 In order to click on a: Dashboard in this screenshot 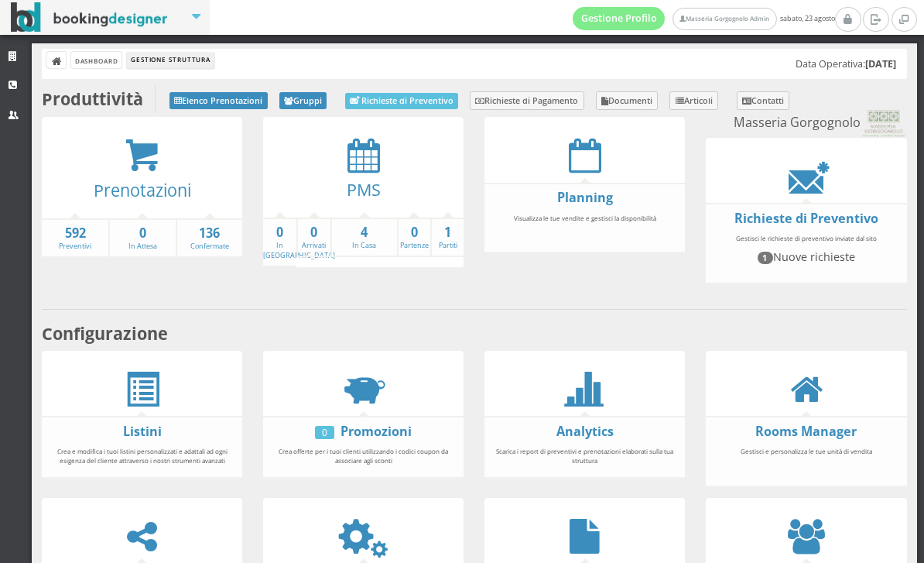, I will do `click(96, 60)`.